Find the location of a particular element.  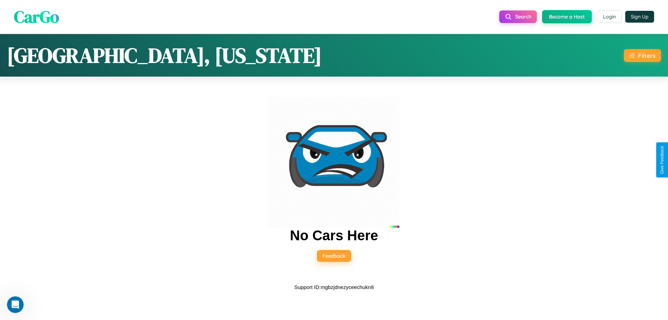

img: car is located at coordinates (334, 162).